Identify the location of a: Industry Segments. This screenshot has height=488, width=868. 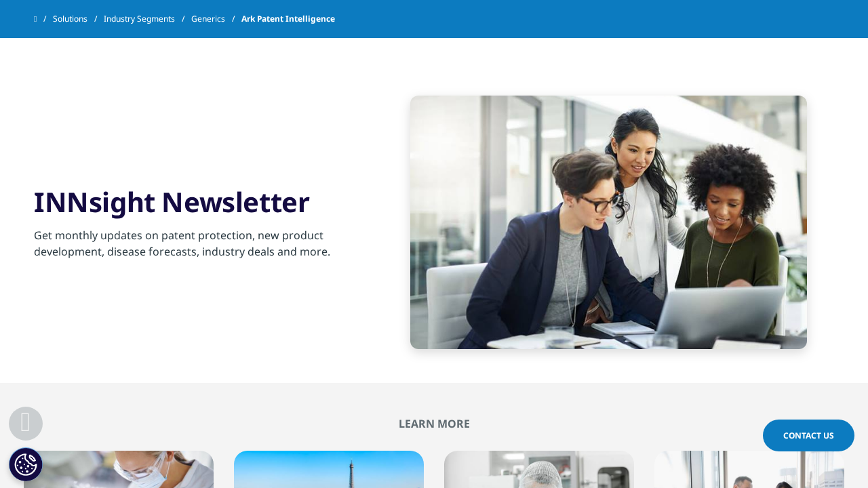
(147, 19).